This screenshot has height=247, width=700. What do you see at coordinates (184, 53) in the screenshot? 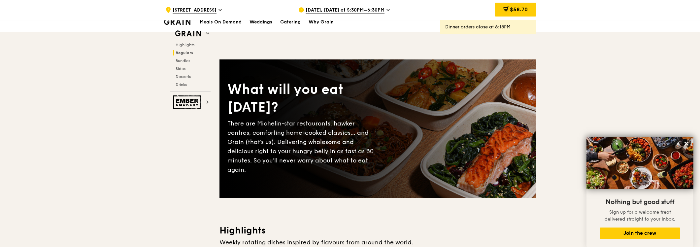
I see `span: Regulars` at bounding box center [184, 53].